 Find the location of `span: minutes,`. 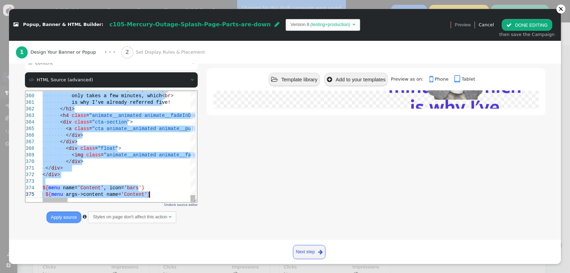

span: minutes, is located at coordinates (107, 5).